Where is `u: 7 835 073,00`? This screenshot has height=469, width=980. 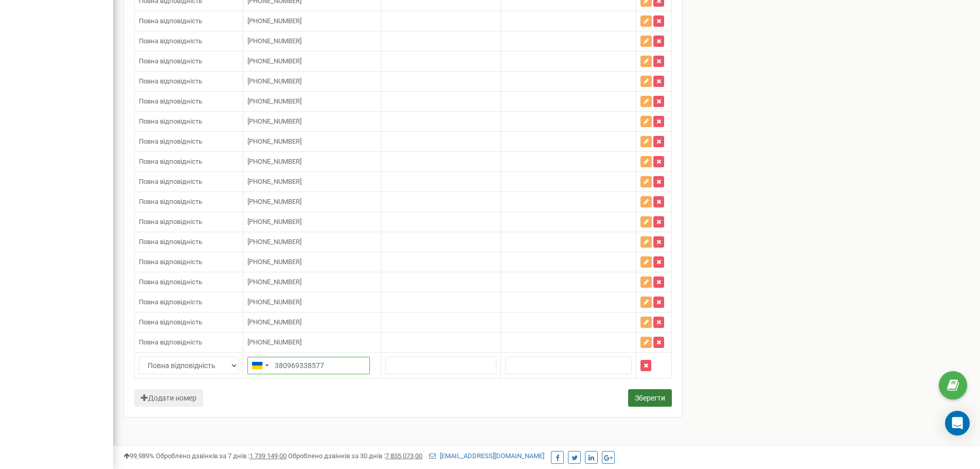
u: 7 835 073,00 is located at coordinates (404, 455).